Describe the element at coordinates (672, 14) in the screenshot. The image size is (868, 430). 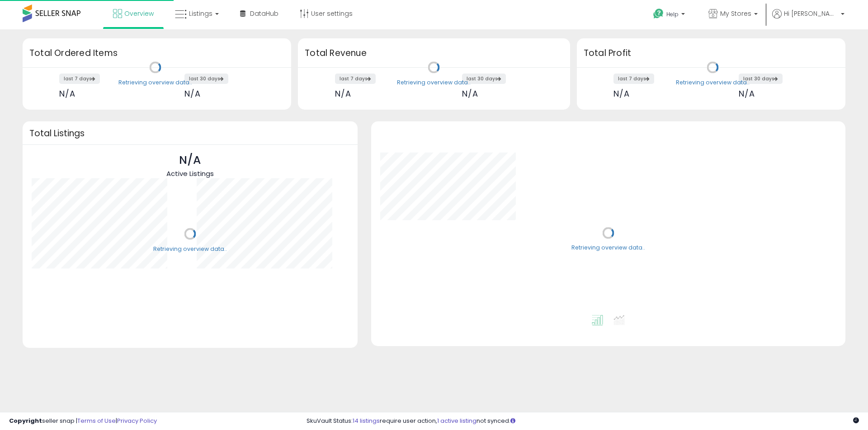
I see `span: Help` at that location.